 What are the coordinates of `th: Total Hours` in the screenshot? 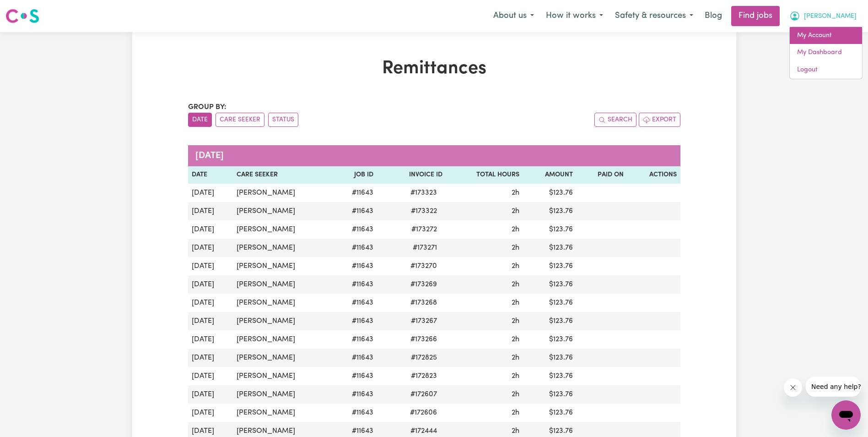 It's located at (484, 175).